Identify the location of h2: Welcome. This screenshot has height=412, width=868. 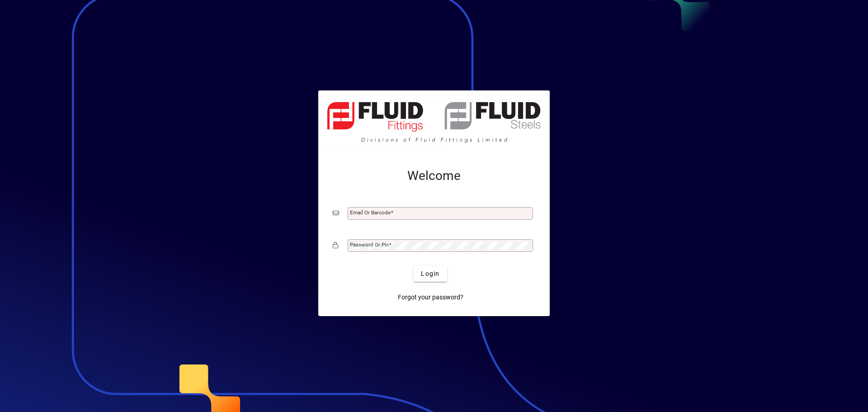
(434, 176).